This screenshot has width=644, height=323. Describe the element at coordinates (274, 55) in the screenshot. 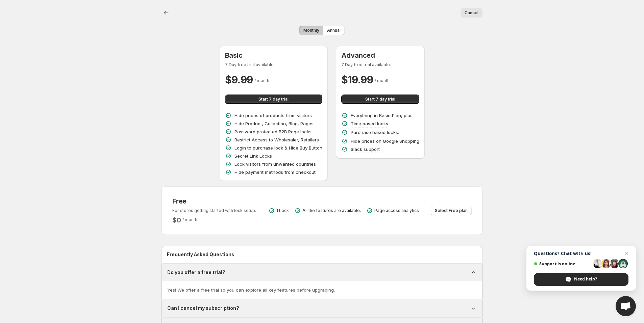

I see `h3: Basic` at that location.